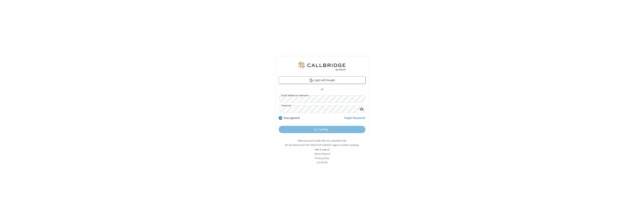 This screenshot has width=644, height=223. I want to click on a: Privacy policy, so click(322, 158).